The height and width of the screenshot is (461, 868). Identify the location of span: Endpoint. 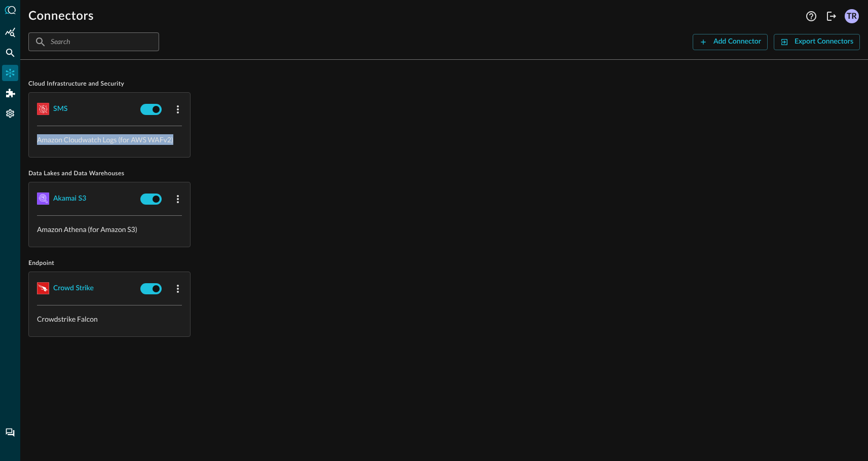
(444, 264).